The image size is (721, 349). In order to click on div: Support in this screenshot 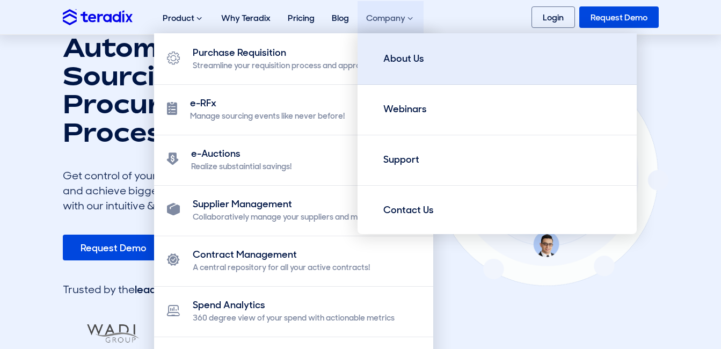, I will do `click(401, 159)`.